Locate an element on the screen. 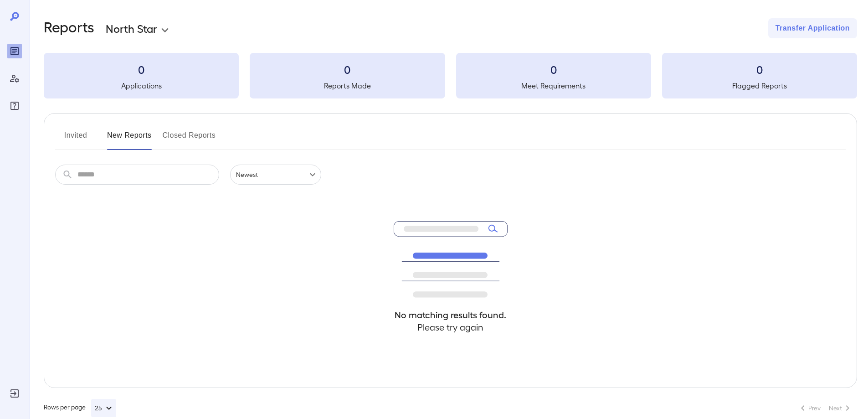 The width and height of the screenshot is (868, 419). div: FAQ is located at coordinates (15, 105).